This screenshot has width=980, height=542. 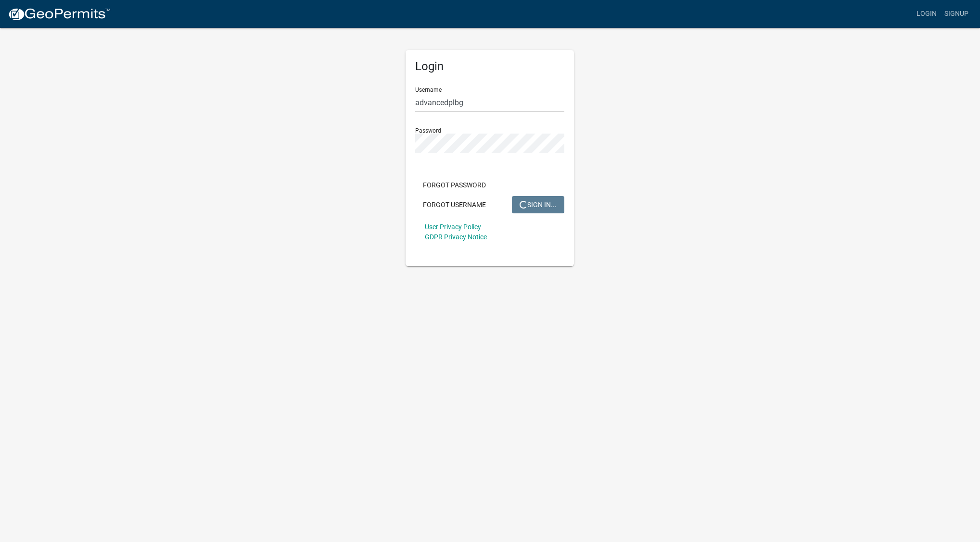 What do you see at coordinates (454, 185) in the screenshot?
I see `button: Forgot Password` at bounding box center [454, 185].